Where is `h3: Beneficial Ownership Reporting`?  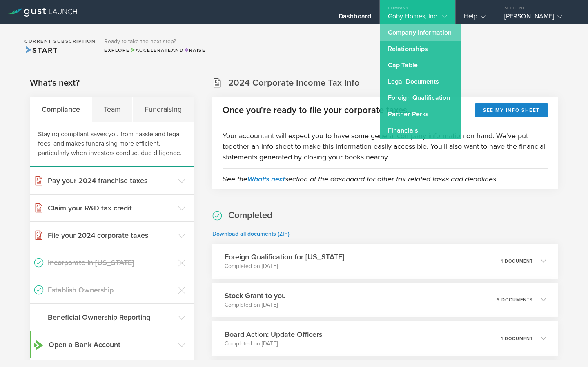
h3: Beneficial Ownership Reporting is located at coordinates (110, 318).